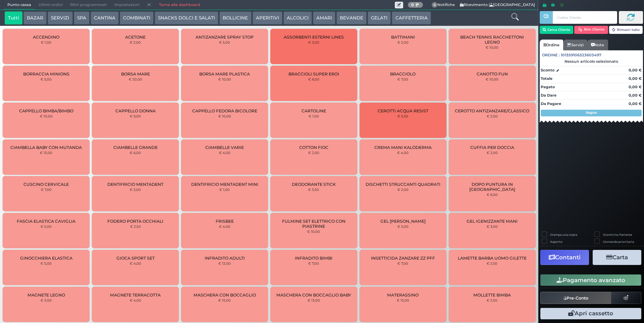 This screenshot has width=644, height=323. Describe the element at coordinates (492, 74) in the screenshot. I see `span: CANOTTO FUN` at that location.